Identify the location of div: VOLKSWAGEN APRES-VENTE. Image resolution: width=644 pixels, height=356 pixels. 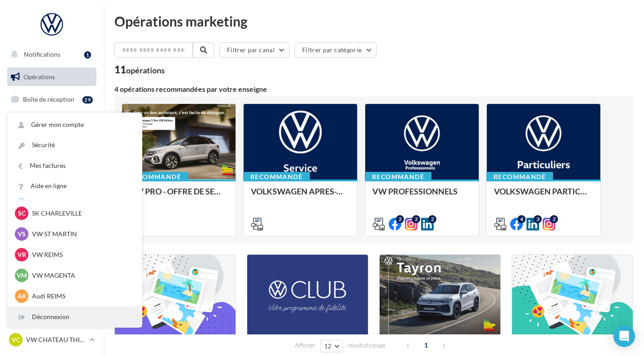
(301, 196).